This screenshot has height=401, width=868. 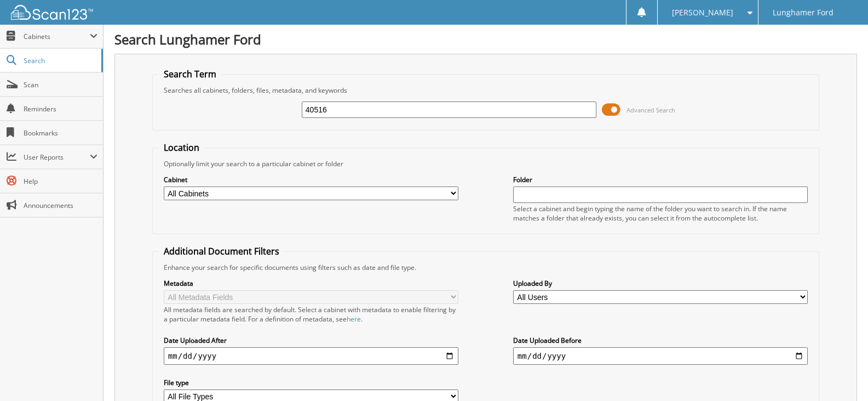 What do you see at coordinates (486, 90) in the screenshot?
I see `div: Searches all cabinets, folders, files, metadata, and keywords` at bounding box center [486, 90].